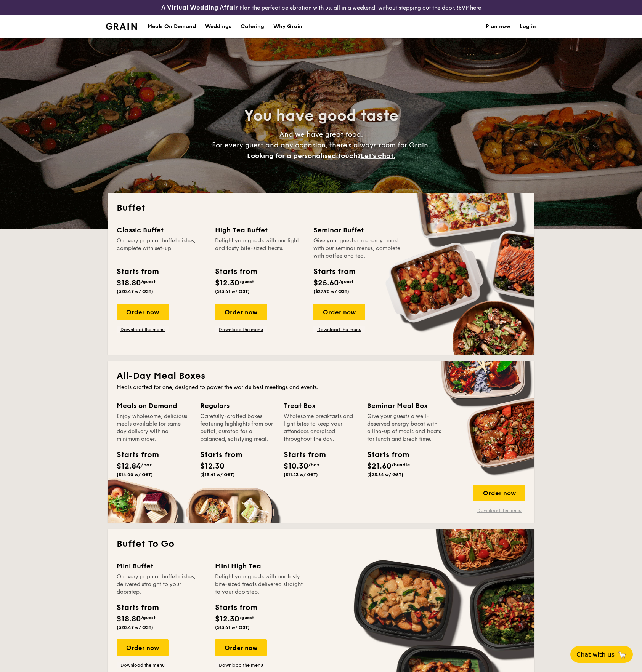  What do you see at coordinates (401, 465) in the screenshot?
I see `span: /bundle` at bounding box center [401, 465].